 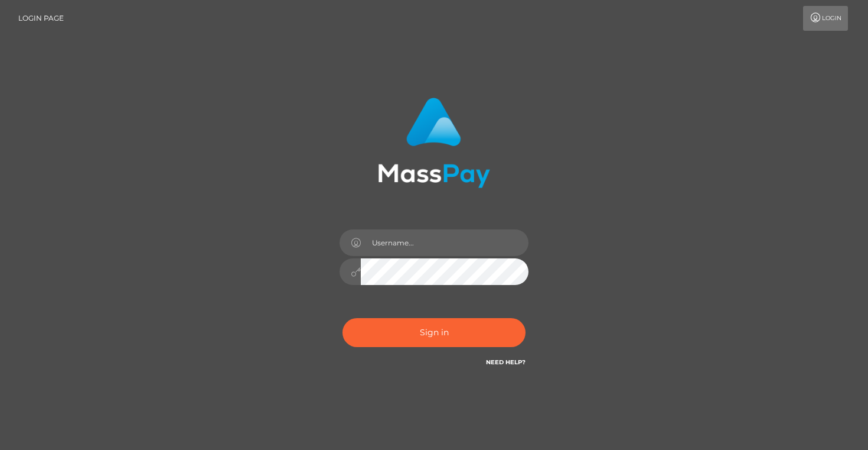 I want to click on a: Login, so click(x=826, y=18).